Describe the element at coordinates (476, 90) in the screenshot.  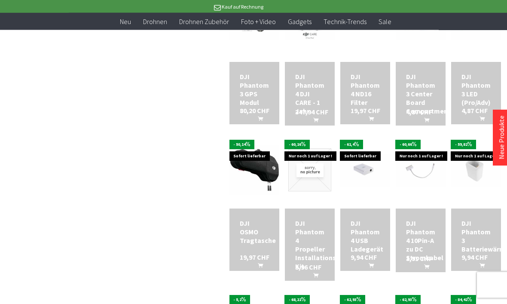
I see `a: DJI Phantom 3 LED (Pro/Adv) 4,87 CHF In den Warenkorb` at that location.